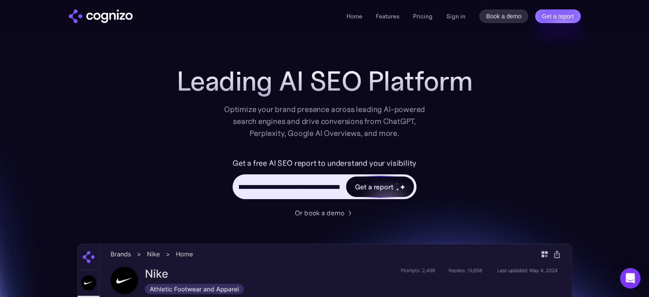  Describe the element at coordinates (456, 16) in the screenshot. I see `a: Sign in` at that location.